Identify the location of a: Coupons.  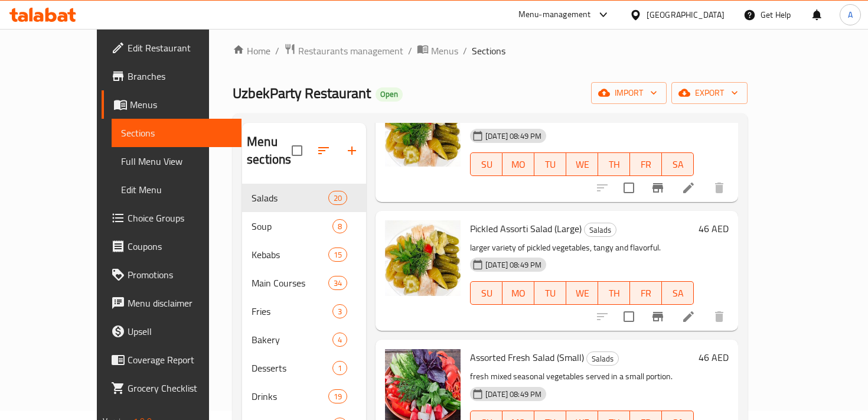
(171, 246).